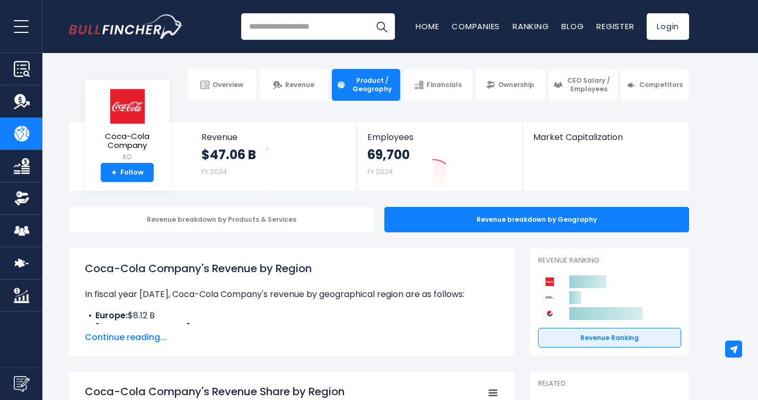 This screenshot has width=758, height=400. Describe the element at coordinates (583, 85) in the screenshot. I see `a: CEO Salary / Employees` at that location.